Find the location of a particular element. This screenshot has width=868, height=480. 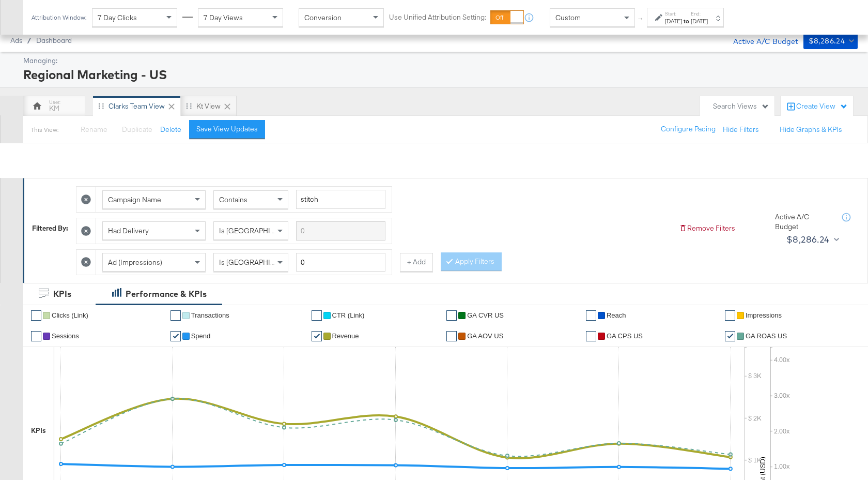

div: KM is located at coordinates (54, 108).